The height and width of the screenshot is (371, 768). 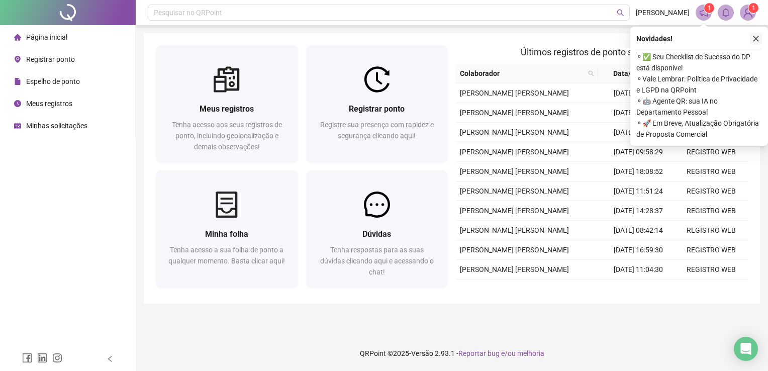 What do you see at coordinates (754, 8) in the screenshot?
I see `sup: Atualize o seu contato no menu Meus Dados` at bounding box center [754, 8].